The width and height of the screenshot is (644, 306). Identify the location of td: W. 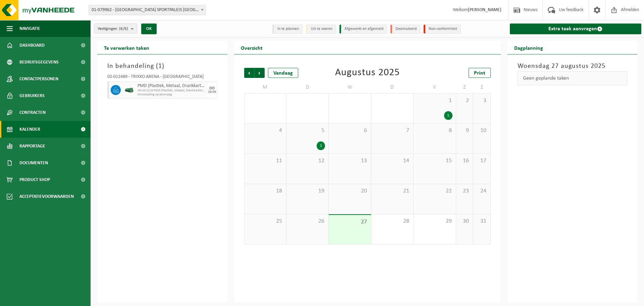
(350, 87).